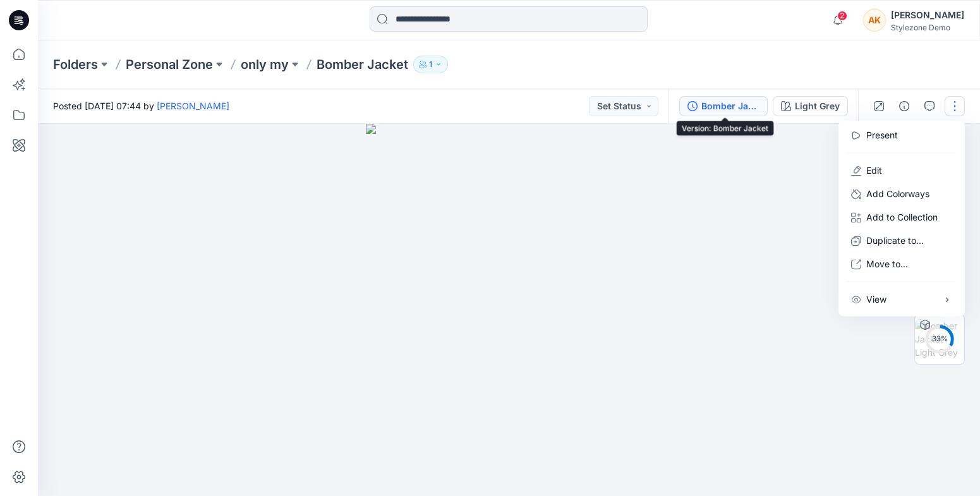 The width and height of the screenshot is (980, 496). Describe the element at coordinates (882, 135) in the screenshot. I see `p: Present` at that location.